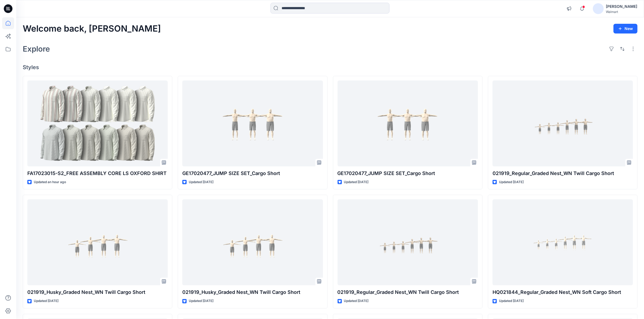 The height and width of the screenshot is (319, 644). I want to click on p: HQ021844_Regular_Graded Nest_WN Soft Cargo Short, so click(563, 292).